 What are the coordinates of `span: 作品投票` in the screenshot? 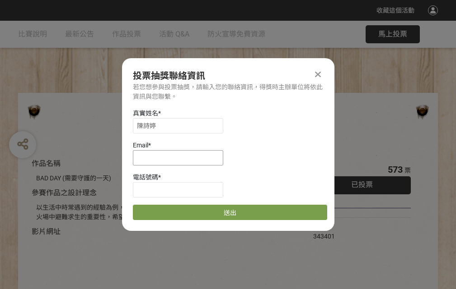 It's located at (126, 34).